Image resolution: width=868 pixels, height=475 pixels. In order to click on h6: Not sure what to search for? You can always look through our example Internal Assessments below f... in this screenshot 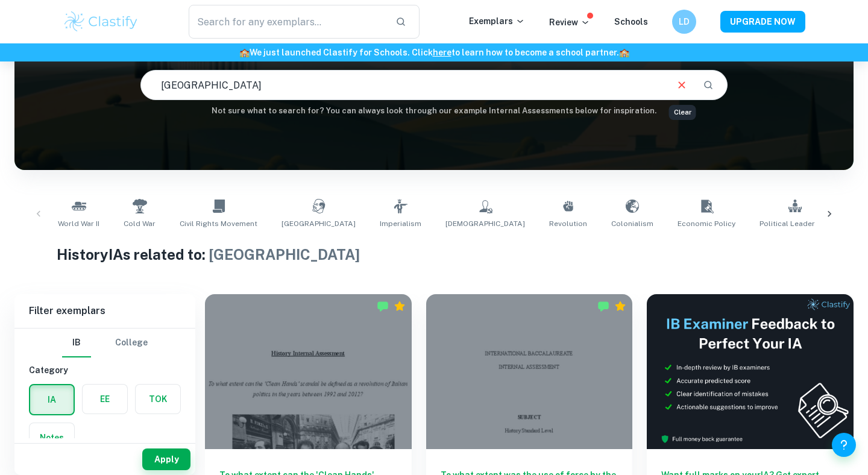, I will do `click(434, 111)`.